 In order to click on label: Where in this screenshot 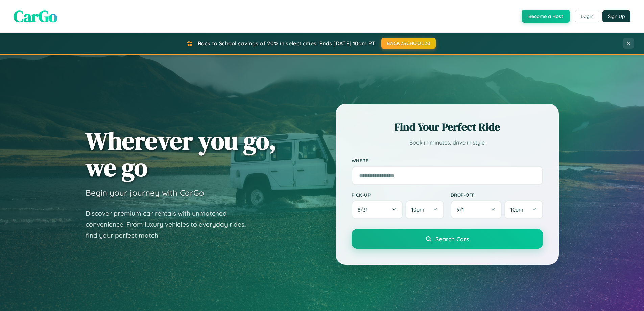, I will do `click(448, 160)`.